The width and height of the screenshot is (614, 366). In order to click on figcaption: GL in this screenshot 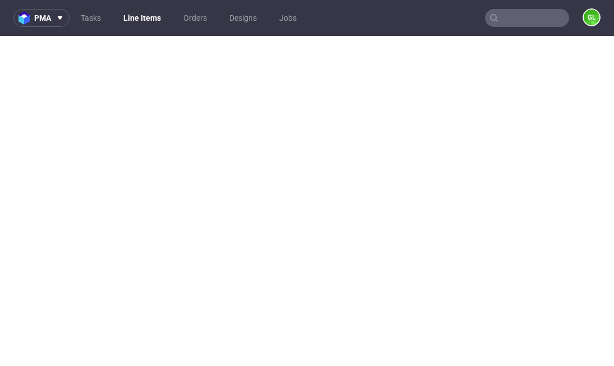, I will do `click(592, 17)`.